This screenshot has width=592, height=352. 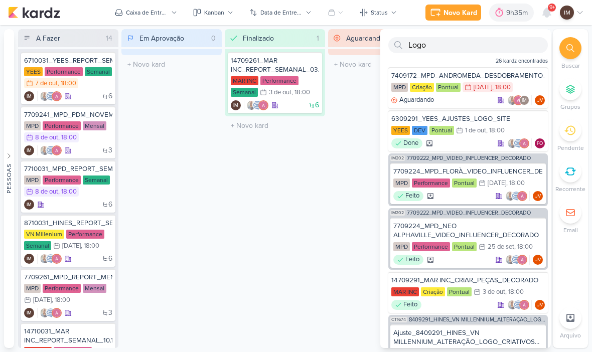 What do you see at coordinates (68, 115) in the screenshot?
I see `div: 7709241_MPD_PDM_NOVEMBRO` at bounding box center [68, 115].